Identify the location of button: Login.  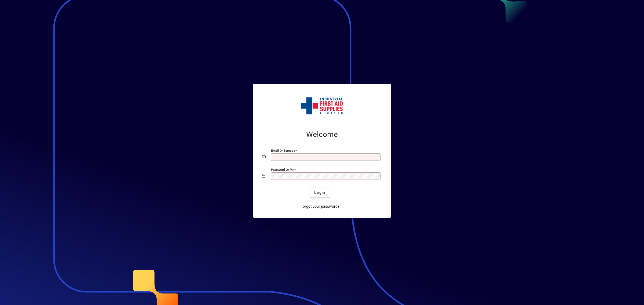
(320, 193).